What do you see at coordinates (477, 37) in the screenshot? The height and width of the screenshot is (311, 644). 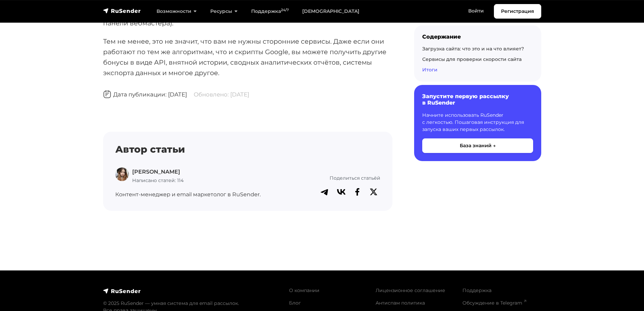 I see `div: Содержание` at bounding box center [477, 37].